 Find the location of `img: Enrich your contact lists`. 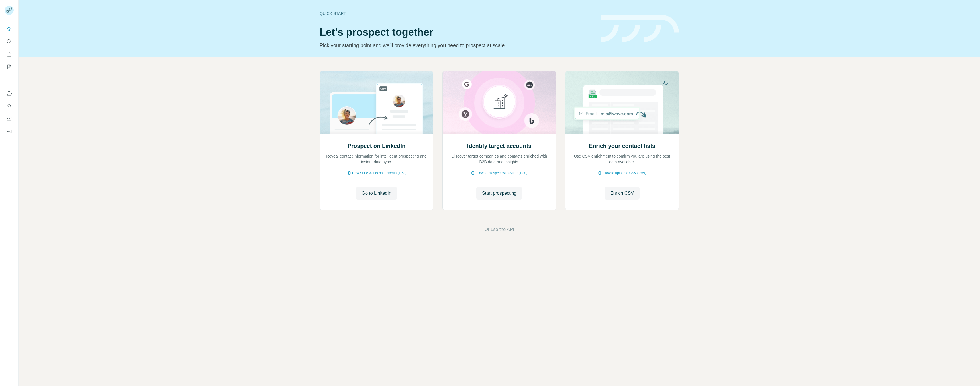

img: Enrich your contact lists is located at coordinates (622, 103).